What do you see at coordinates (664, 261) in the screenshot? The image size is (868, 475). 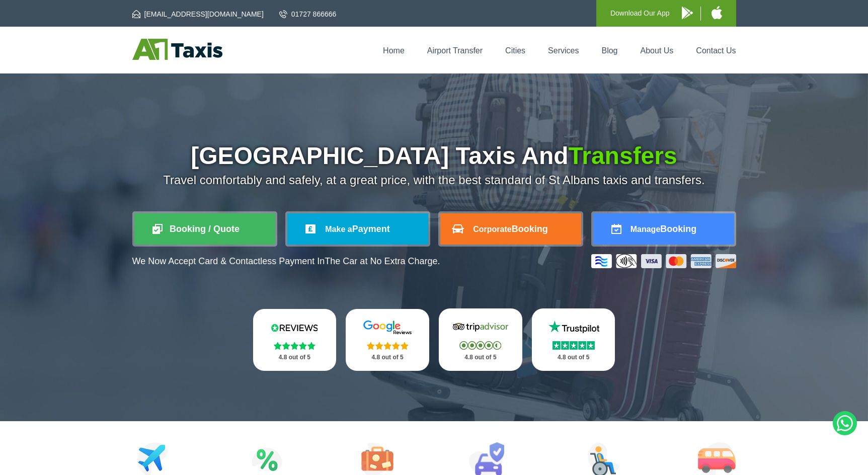 I see `img: Credit And Debit Cards` at bounding box center [664, 261].